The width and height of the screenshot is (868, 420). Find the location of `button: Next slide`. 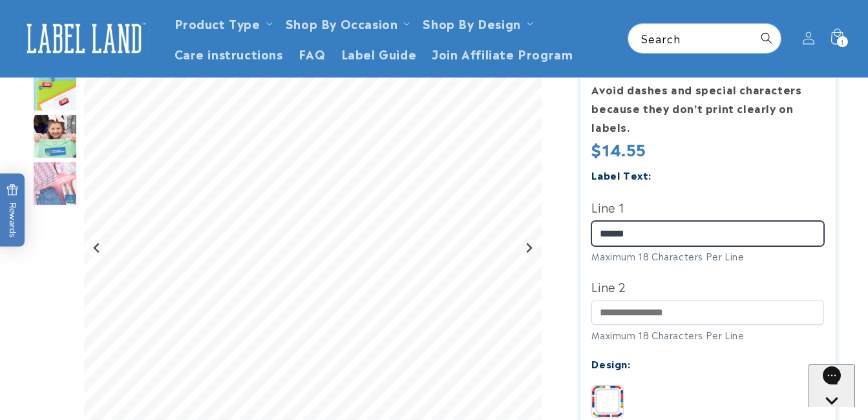

button: Next slide is located at coordinates (529, 248).